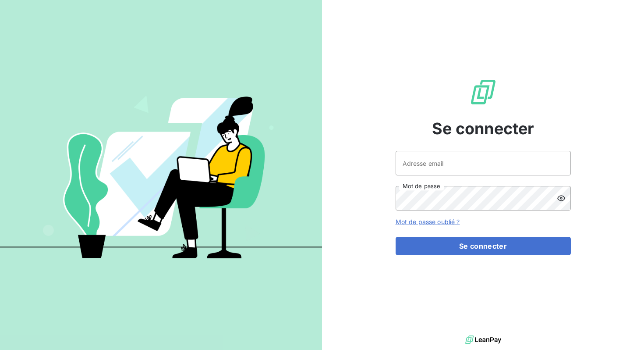  What do you see at coordinates (483, 128) in the screenshot?
I see `span: Se connecter` at bounding box center [483, 128].